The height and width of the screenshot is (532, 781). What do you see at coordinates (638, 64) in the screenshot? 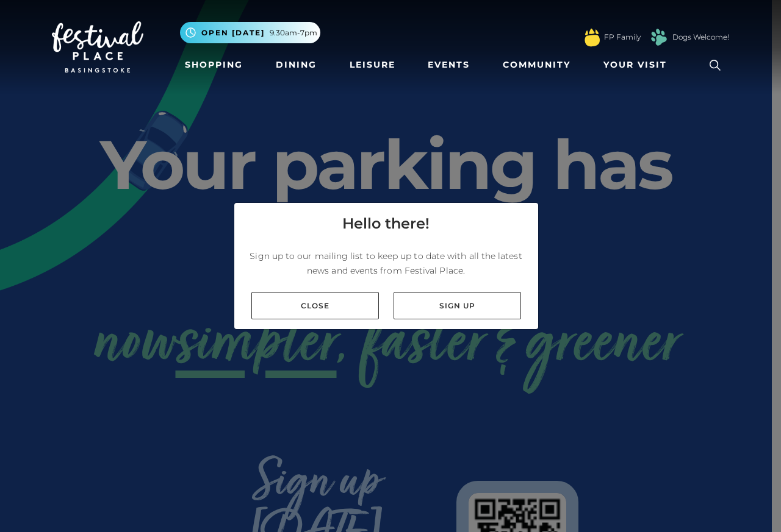
I see `a: Your Visit` at bounding box center [638, 64].